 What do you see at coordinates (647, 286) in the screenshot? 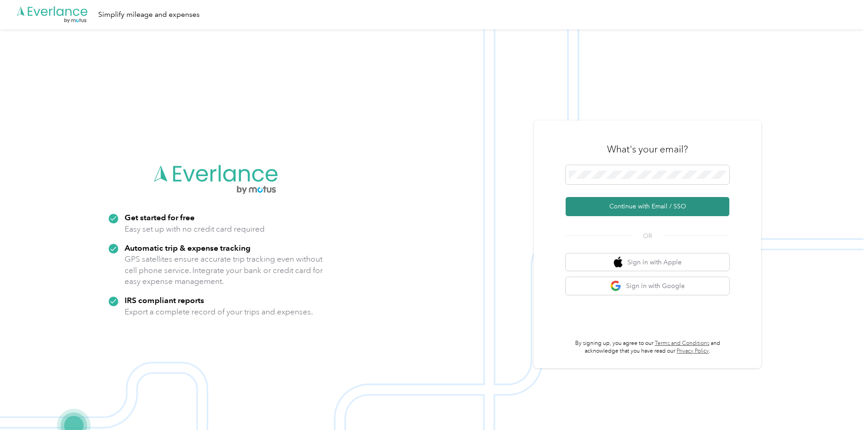
I see `button: google logoSign in with Google` at bounding box center [647, 286].